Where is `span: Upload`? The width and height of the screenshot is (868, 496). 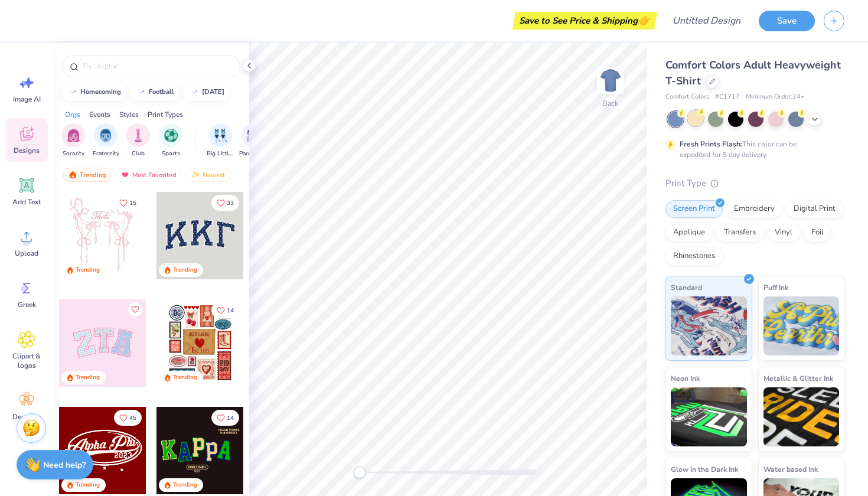
span: Upload is located at coordinates (26, 253).